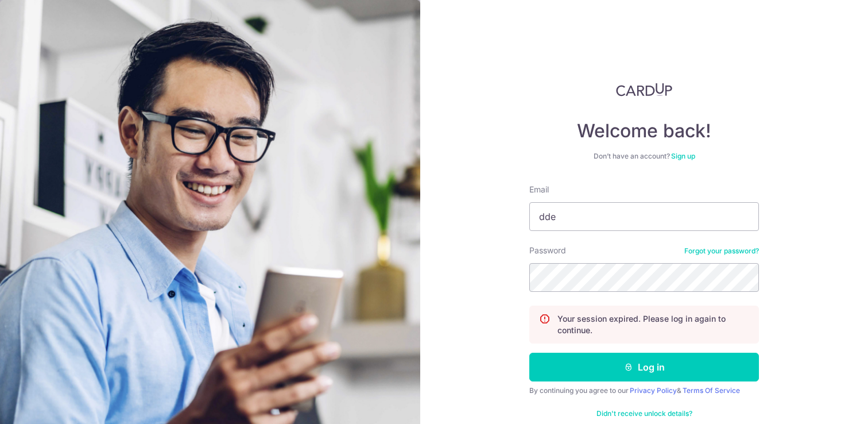 Image resolution: width=868 pixels, height=424 pixels. I want to click on a: Sign up, so click(683, 155).